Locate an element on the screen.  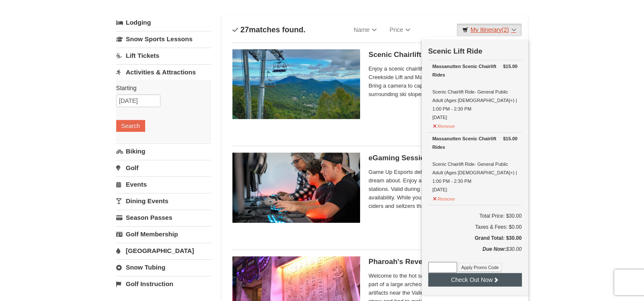
a: Name is located at coordinates (365, 30).